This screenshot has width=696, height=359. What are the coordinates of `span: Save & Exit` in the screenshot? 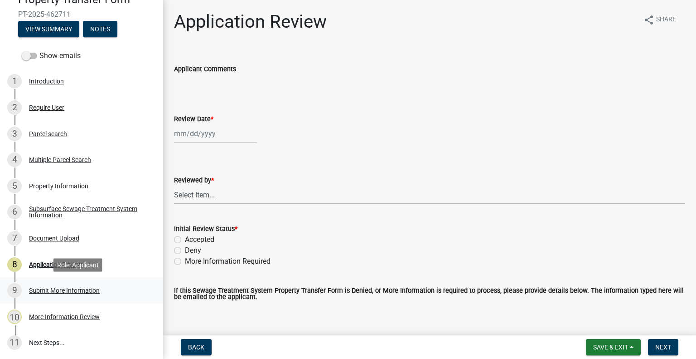 It's located at (611, 347).